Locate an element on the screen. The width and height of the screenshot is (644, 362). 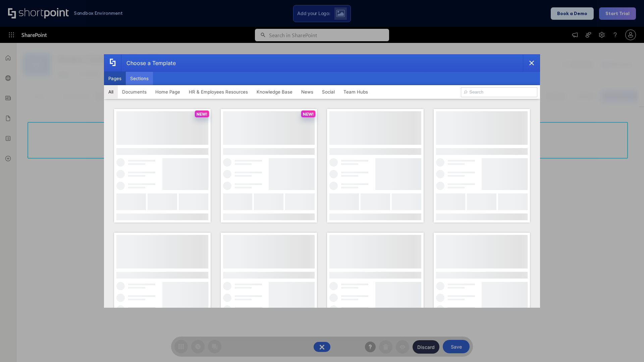
input: Search is located at coordinates (499, 92).